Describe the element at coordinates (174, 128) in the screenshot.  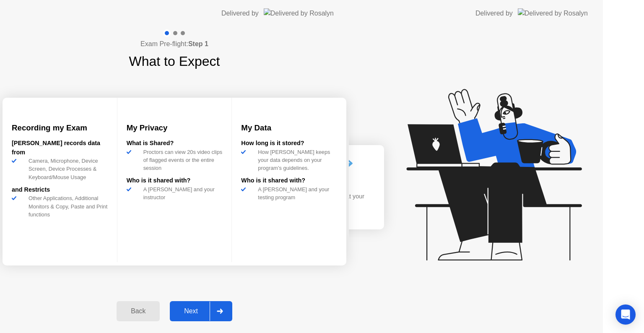
I see `h3: My Privacy` at that location.